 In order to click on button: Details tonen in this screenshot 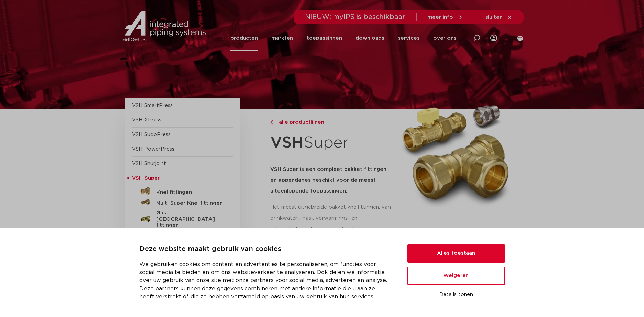, I will do `click(456, 294)`.